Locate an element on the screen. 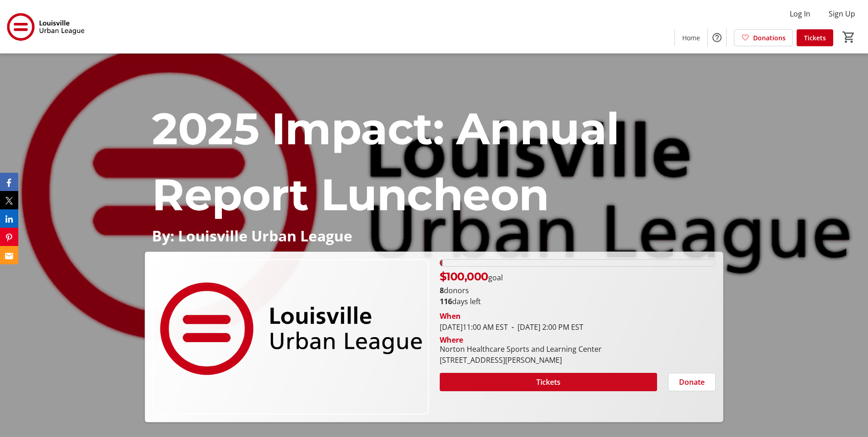 The width and height of the screenshot is (868, 437). img: Campaign CTA Media Photo is located at coordinates (290, 337).